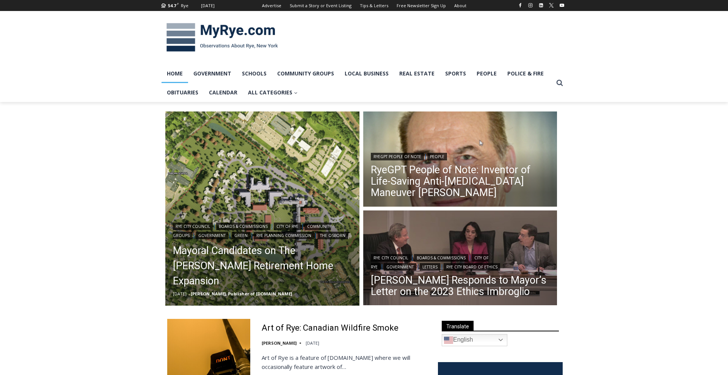  I want to click on a: Schools, so click(254, 74).